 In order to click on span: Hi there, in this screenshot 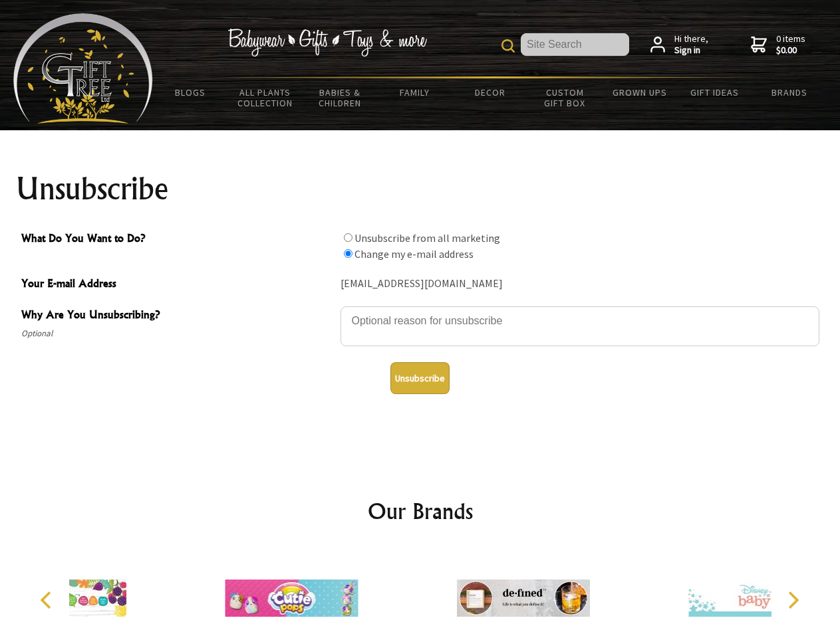, I will do `click(691, 44)`.